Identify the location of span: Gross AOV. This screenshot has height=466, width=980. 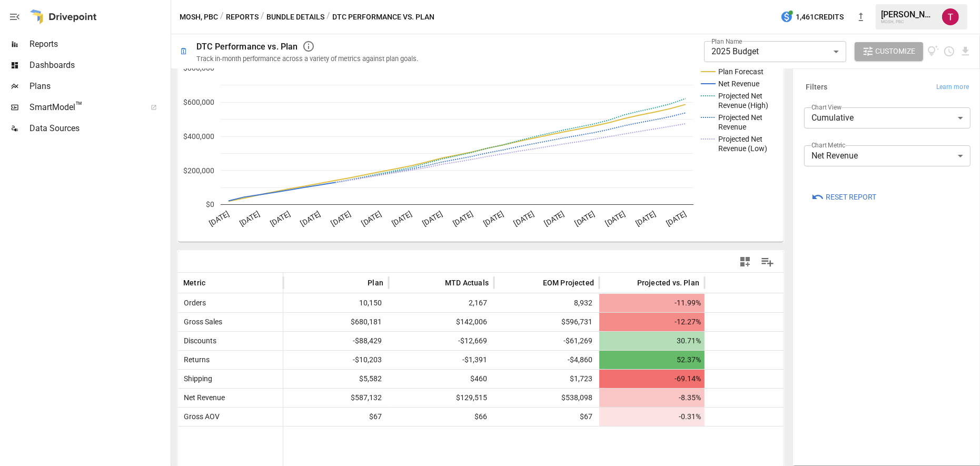
(199, 416).